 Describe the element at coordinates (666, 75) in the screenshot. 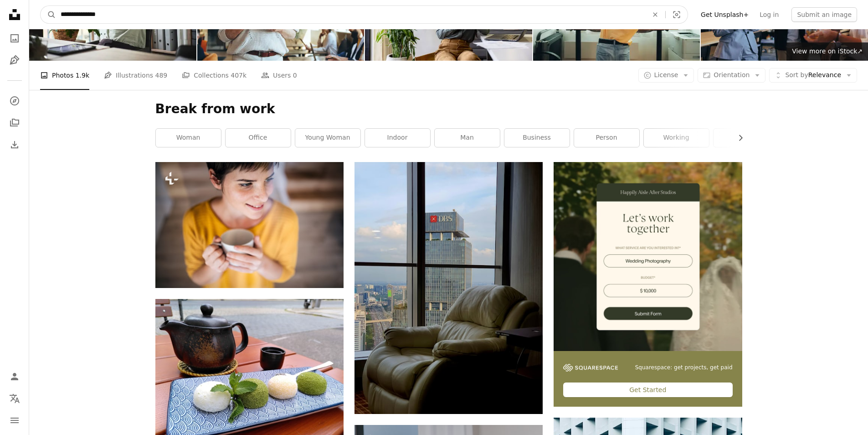

I see `button: License` at that location.